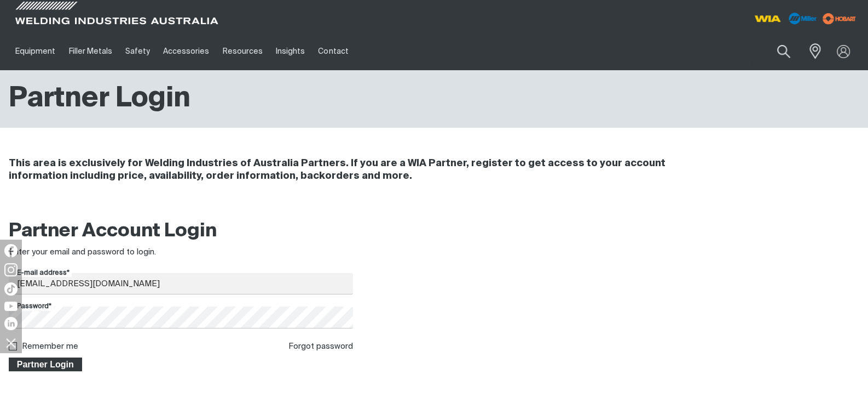  What do you see at coordinates (839, 18) in the screenshot?
I see `a: miller` at bounding box center [839, 18].